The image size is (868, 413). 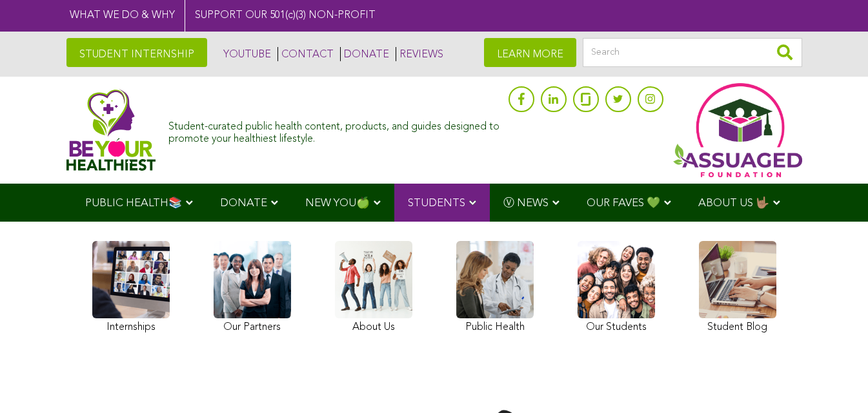 What do you see at coordinates (243, 203) in the screenshot?
I see `span: DONATE` at bounding box center [243, 203].